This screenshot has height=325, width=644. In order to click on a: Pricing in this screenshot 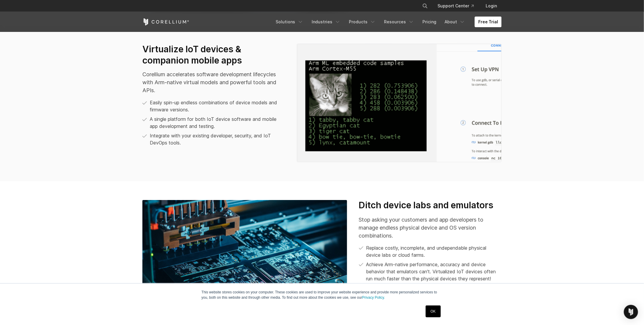, I will do `click(429, 22)`.